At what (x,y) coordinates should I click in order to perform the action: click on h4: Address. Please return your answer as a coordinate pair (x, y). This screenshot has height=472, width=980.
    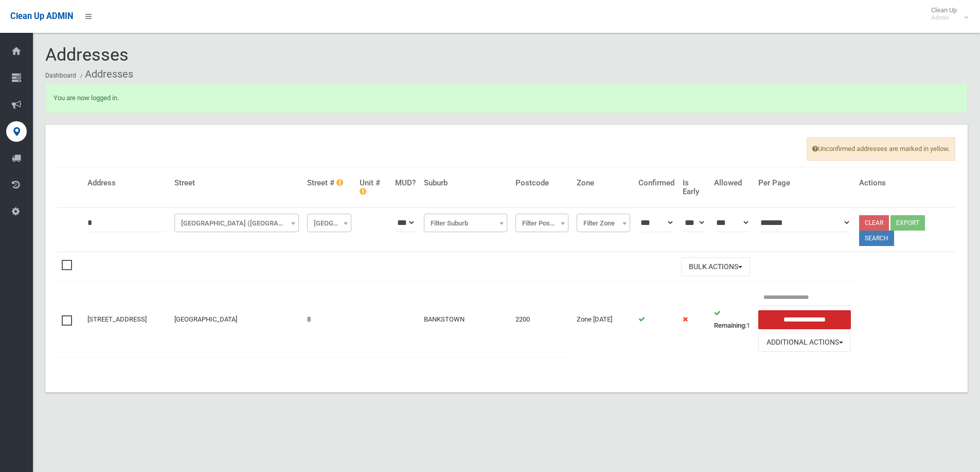
    Looking at the image, I should click on (127, 183).